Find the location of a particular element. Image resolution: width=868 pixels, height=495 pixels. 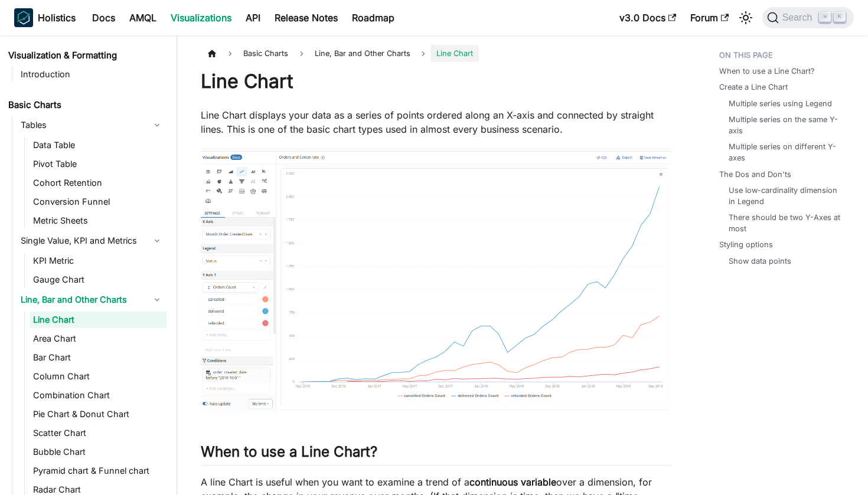

a: Cohort Retention is located at coordinates (98, 183).